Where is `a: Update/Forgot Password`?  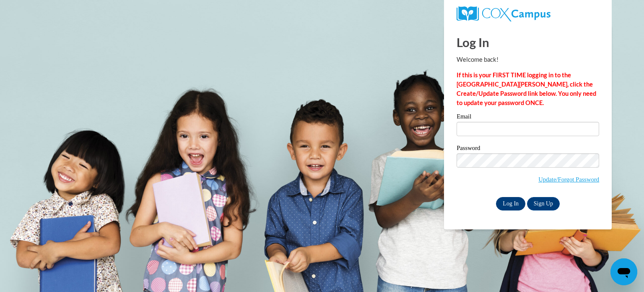 a: Update/Forgot Password is located at coordinates (568, 179).